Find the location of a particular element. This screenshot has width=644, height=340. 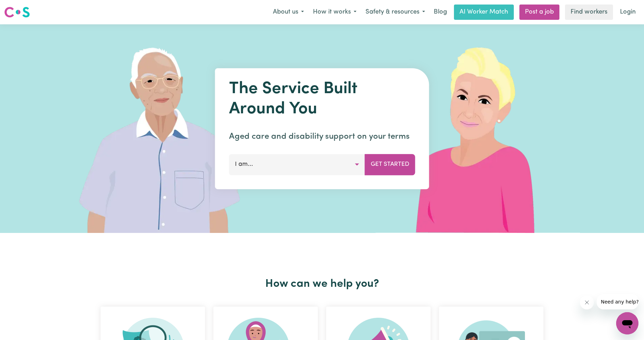

button: About us is located at coordinates (288, 12).